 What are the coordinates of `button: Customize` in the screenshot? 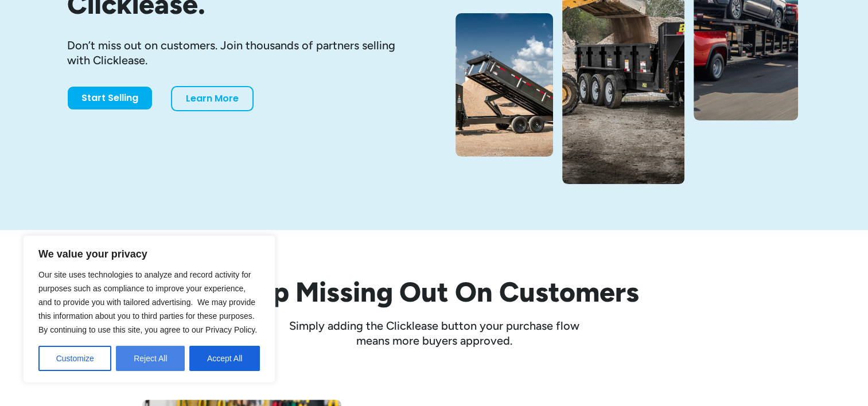 It's located at (75, 359).